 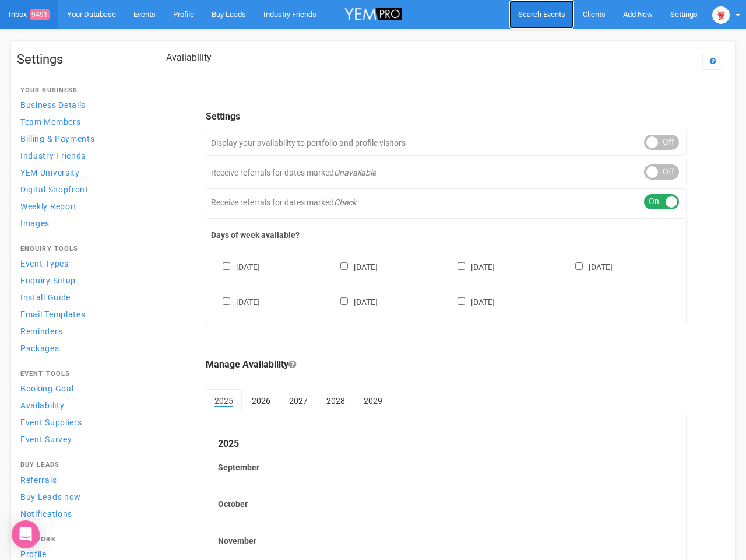 What do you see at coordinates (446, 365) in the screenshot?
I see `legend: Manage Availability` at bounding box center [446, 365].